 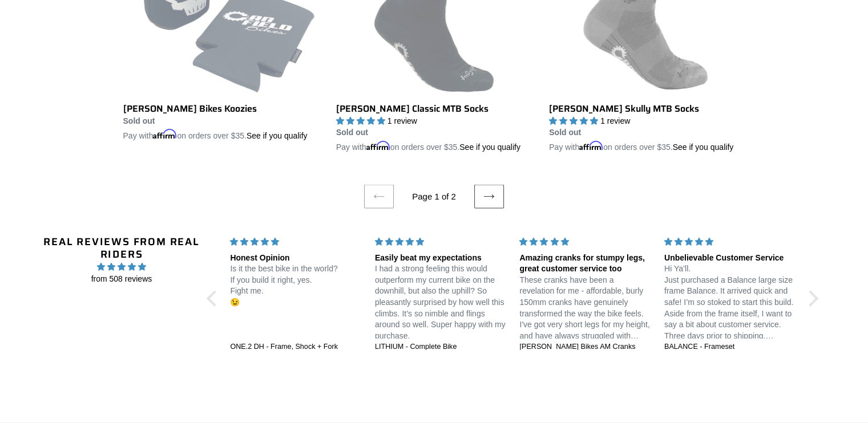 What do you see at coordinates (121, 267) in the screenshot?
I see `span: 4.96 stars` at bounding box center [121, 267].